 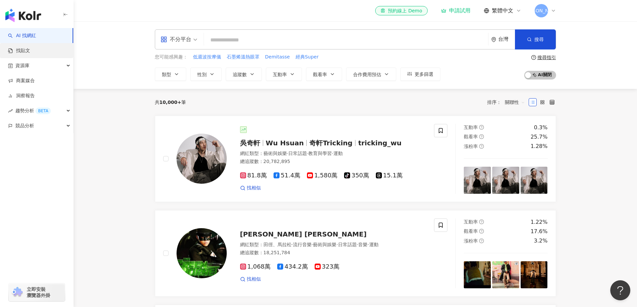 What do you see at coordinates (164, 39) in the screenshot?
I see `span: appstore` at bounding box center [164, 39].